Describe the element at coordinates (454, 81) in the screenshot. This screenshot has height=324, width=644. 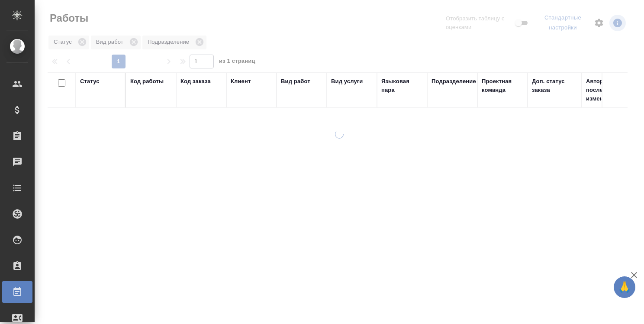
I see `div: Подразделение` at that location.